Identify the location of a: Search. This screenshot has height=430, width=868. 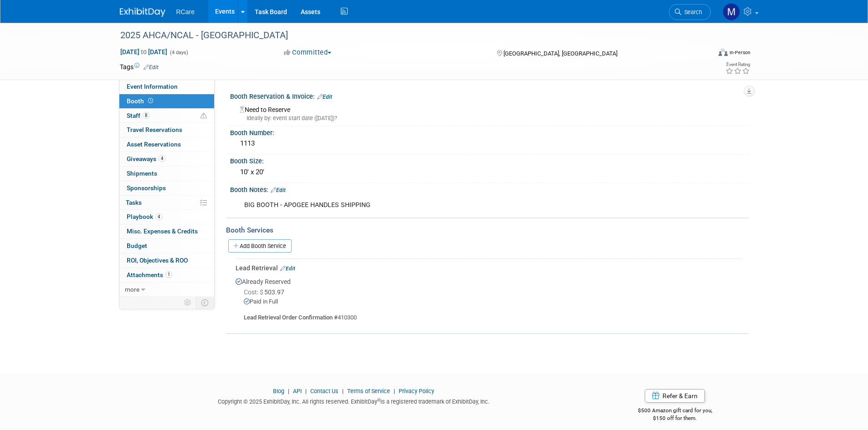
(690, 12).